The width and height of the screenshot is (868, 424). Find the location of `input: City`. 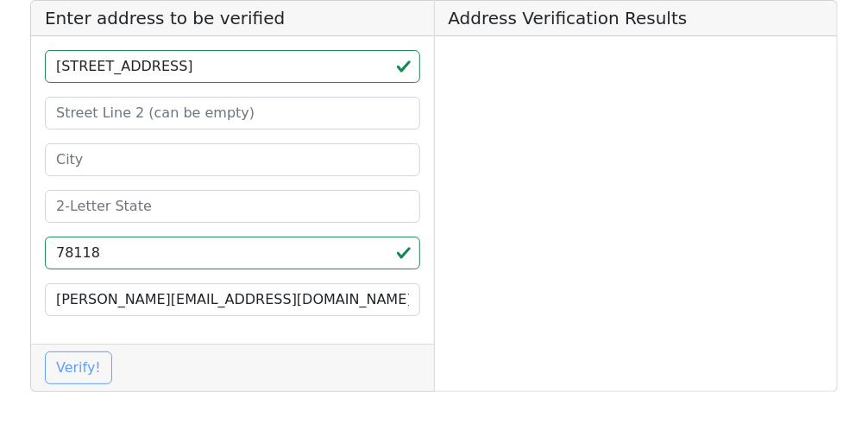

input: City is located at coordinates (232, 159).